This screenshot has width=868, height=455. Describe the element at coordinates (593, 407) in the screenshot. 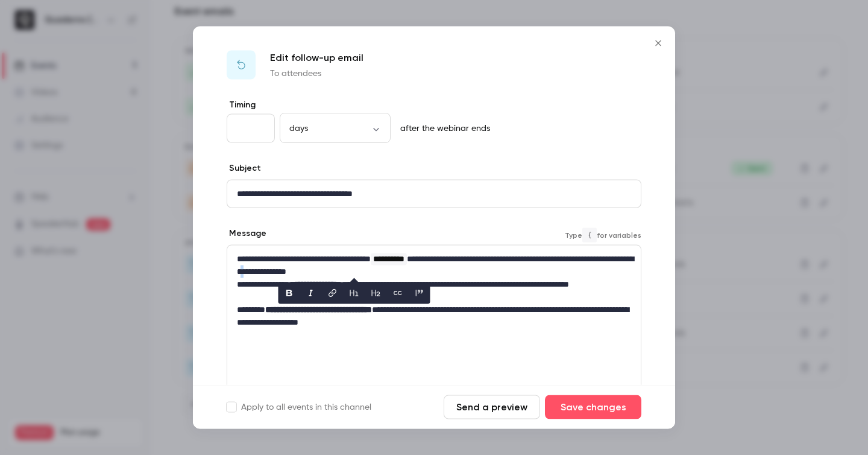

I see `button: Save changes` at that location.